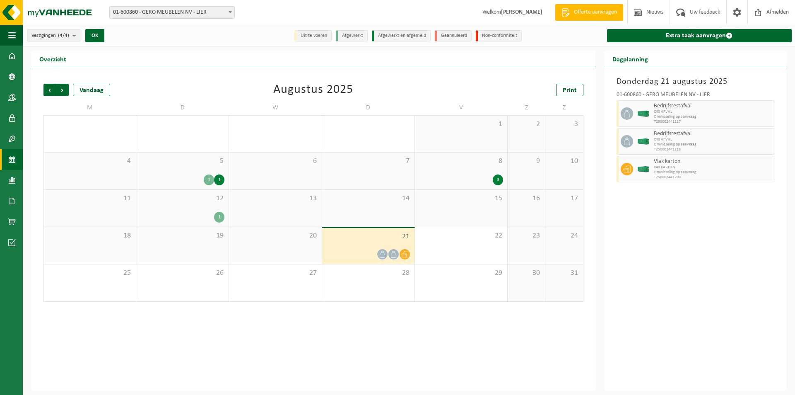  I want to click on span: 26, so click(182, 273).